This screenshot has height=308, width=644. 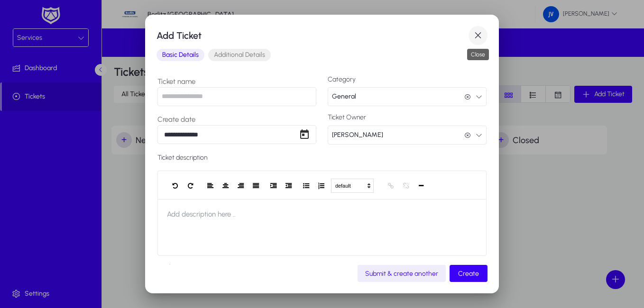 What do you see at coordinates (273, 186) in the screenshot?
I see `button: Indent` at bounding box center [273, 186].